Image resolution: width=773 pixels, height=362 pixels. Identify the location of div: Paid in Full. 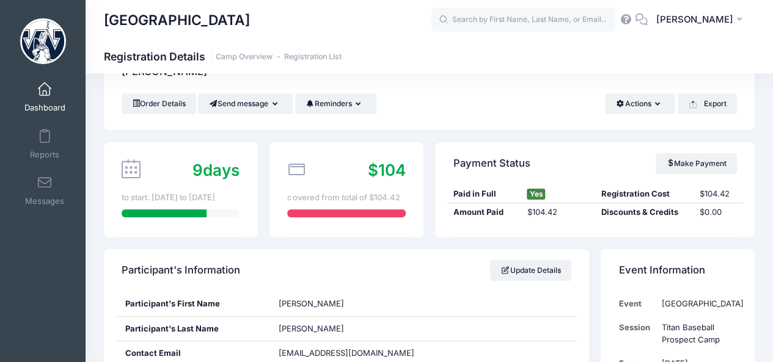
(484, 194).